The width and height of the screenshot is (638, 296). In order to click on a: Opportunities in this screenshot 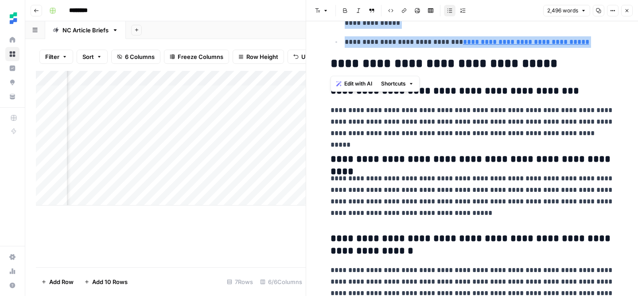, I will do `click(12, 82)`.